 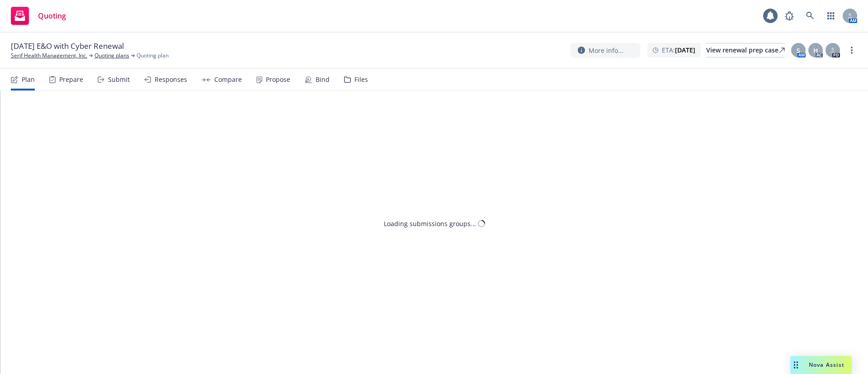 I want to click on a: Quoting plans, so click(x=112, y=56).